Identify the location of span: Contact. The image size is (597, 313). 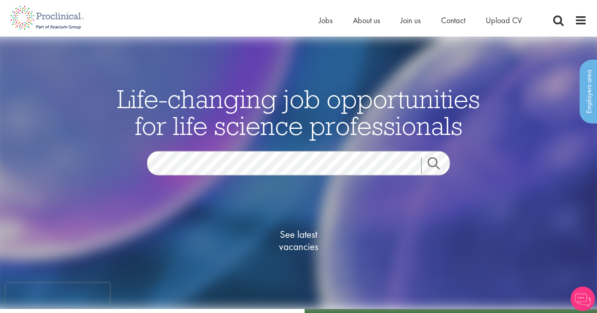
(453, 20).